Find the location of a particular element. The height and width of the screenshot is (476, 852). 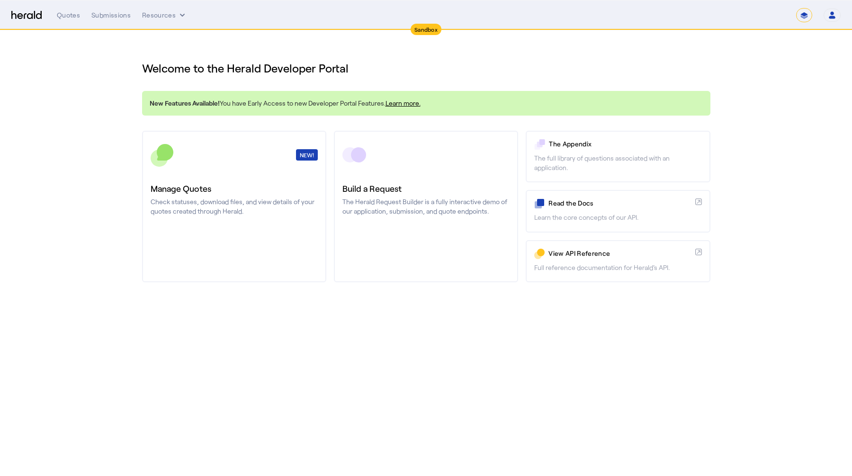

h3: Build a Request is located at coordinates (426, 189).